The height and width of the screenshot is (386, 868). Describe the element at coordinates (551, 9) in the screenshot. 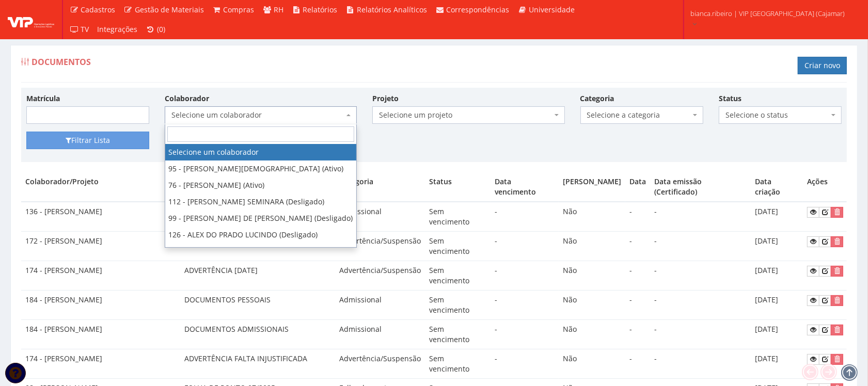

I see `span: Universidade` at that location.